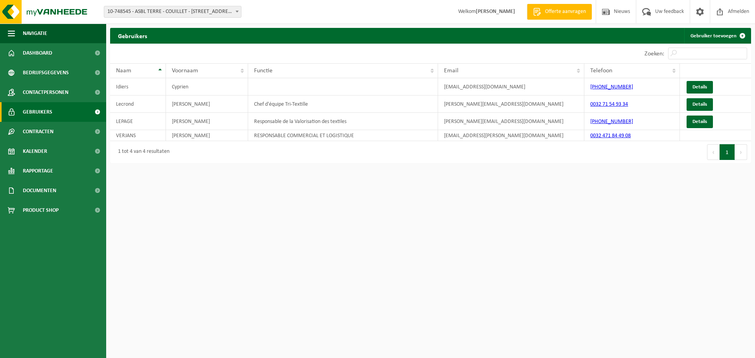 Image resolution: width=755 pixels, height=358 pixels. I want to click on button: 1, so click(727, 152).